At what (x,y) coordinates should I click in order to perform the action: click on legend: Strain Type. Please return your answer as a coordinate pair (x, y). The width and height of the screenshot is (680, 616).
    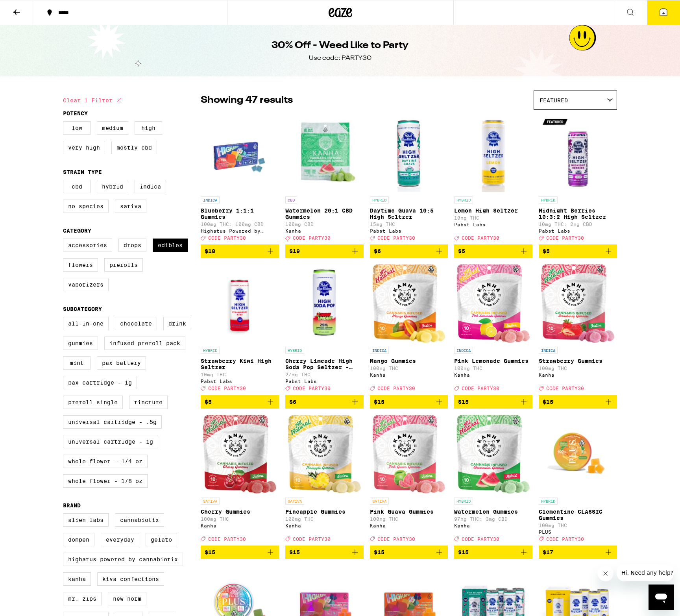
    Looking at the image, I should click on (82, 172).